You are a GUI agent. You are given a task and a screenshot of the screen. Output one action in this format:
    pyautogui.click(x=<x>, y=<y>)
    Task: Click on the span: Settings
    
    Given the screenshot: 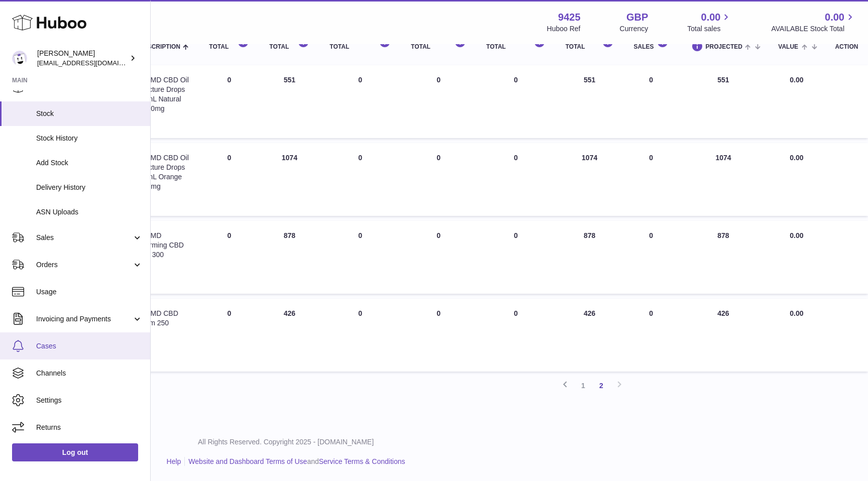 What is the action you would take?
    pyautogui.click(x=89, y=400)
    